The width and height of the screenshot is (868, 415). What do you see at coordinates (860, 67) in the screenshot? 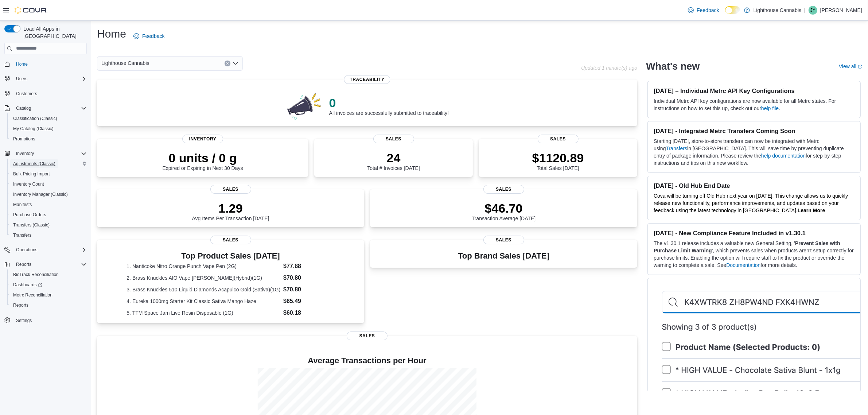
I see `svg: External link` at bounding box center [860, 67].